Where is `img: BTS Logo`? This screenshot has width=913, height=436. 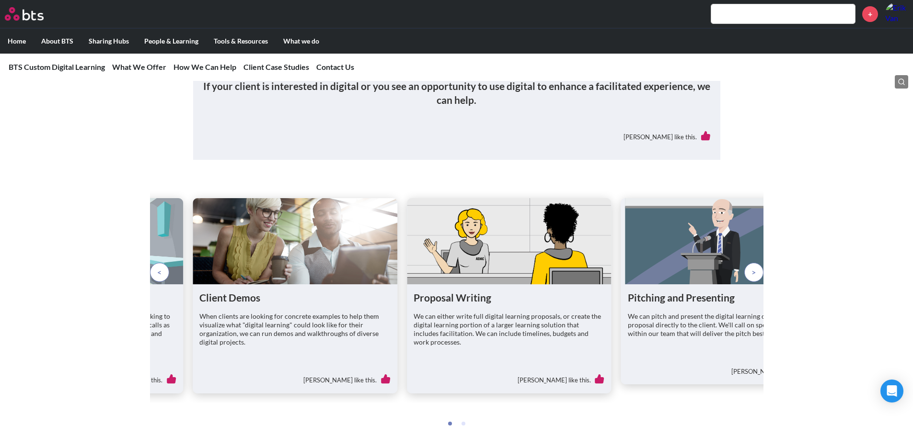 img: BTS Logo is located at coordinates (24, 14).